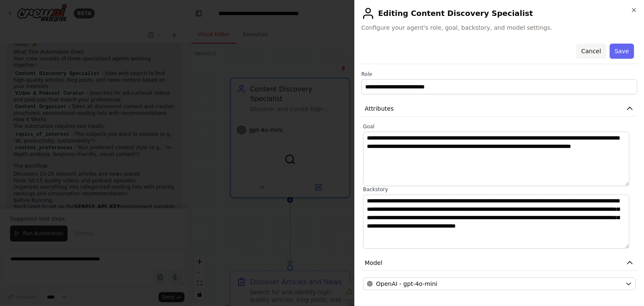 The height and width of the screenshot is (306, 644). What do you see at coordinates (622, 51) in the screenshot?
I see `button: Save` at bounding box center [622, 51].